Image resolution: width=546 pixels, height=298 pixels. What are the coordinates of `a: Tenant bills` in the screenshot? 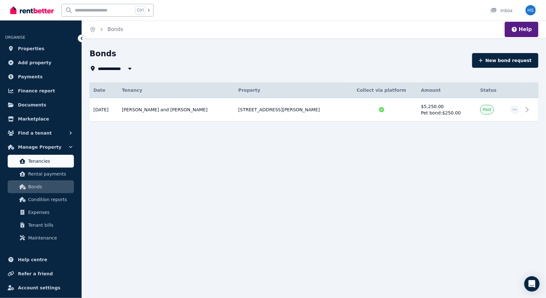 It's located at (41, 225).